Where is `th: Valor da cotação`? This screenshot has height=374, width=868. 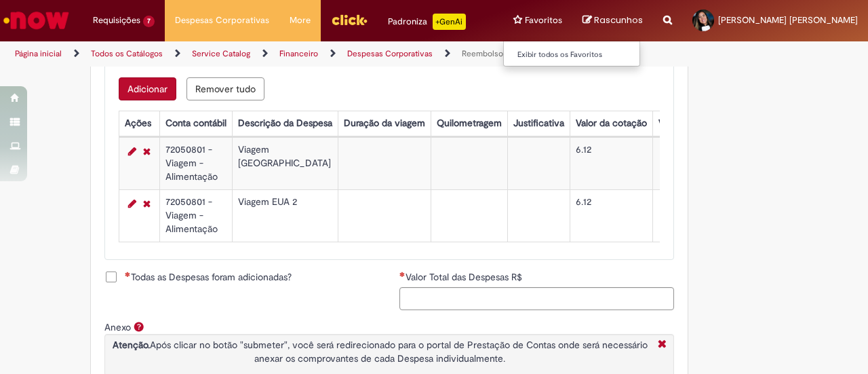 th: Valor da cotação is located at coordinates (611, 123).